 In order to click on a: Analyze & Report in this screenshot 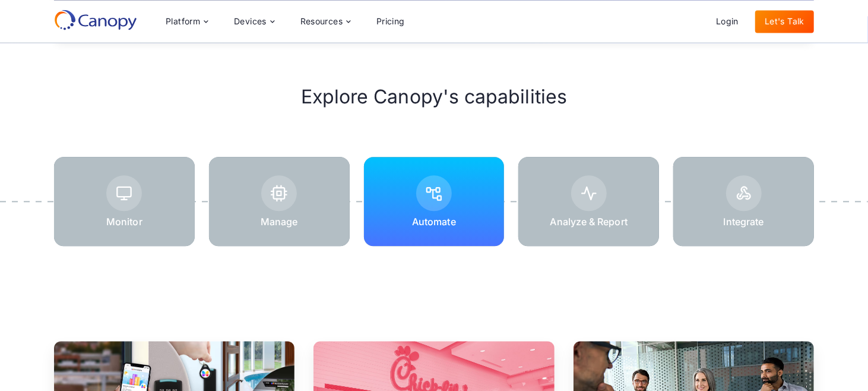, I will do `click(589, 202)`.